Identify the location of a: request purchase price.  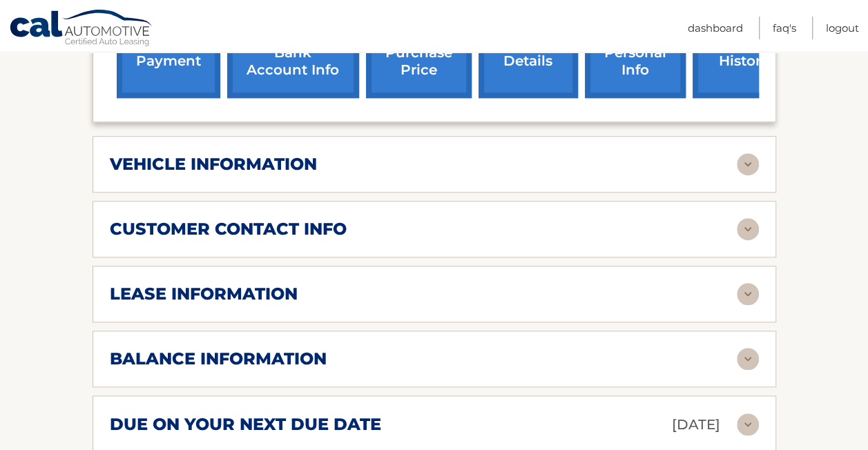
(418, 53).